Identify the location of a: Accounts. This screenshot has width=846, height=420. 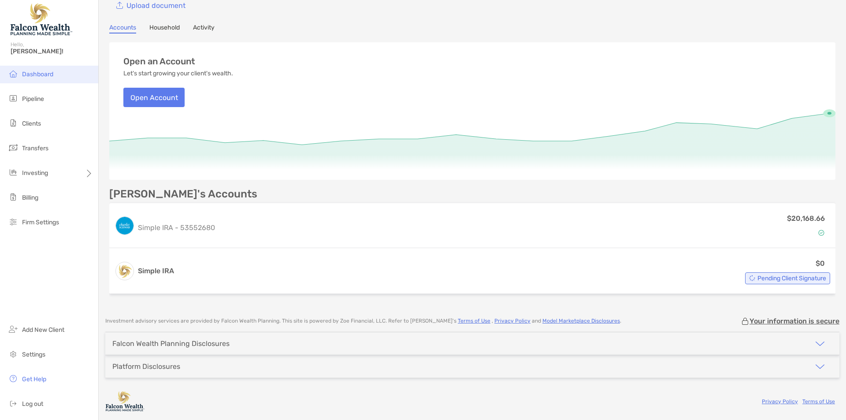
(123, 29).